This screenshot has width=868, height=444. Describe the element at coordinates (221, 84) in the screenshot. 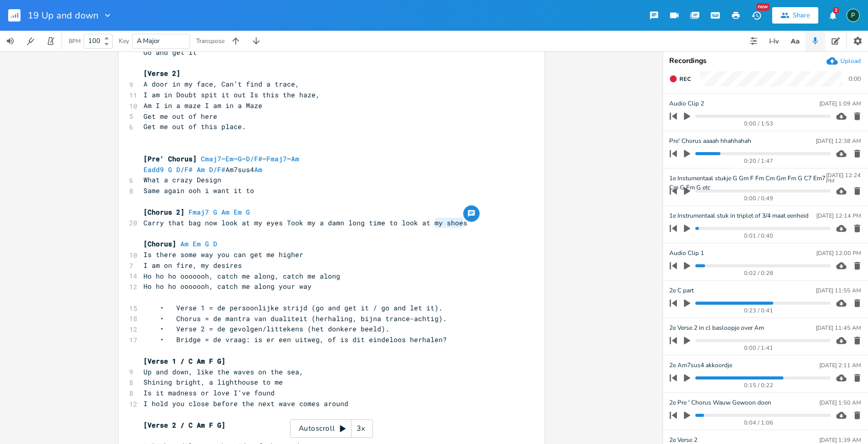

I see `span: A door in my face, Can’t find a trace,` at that location.